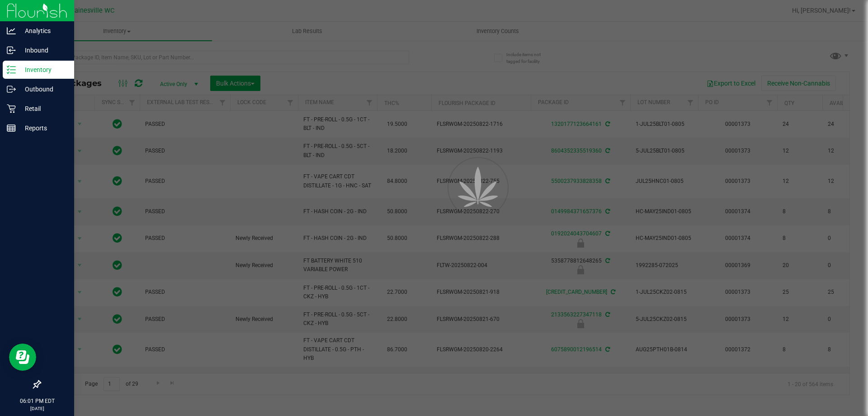 Image resolution: width=868 pixels, height=416 pixels. I want to click on inline-svg: Inbound, so click(11, 50).